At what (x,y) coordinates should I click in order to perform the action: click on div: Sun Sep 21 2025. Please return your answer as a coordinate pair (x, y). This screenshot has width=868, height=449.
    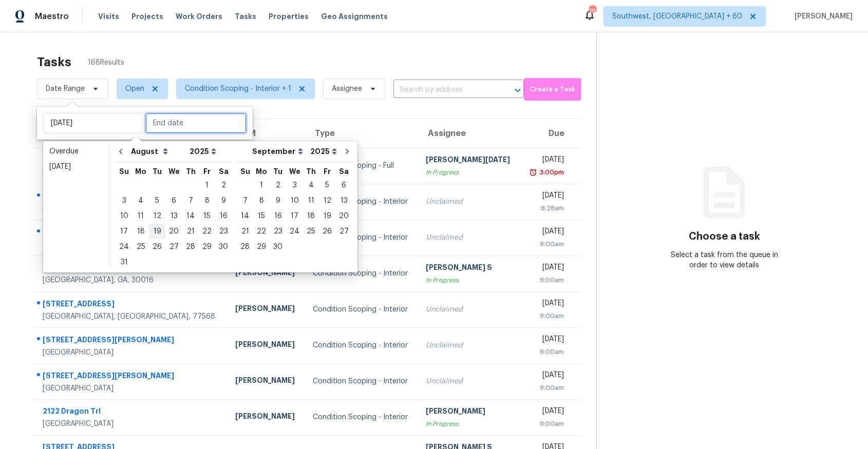
    Looking at the image, I should click on (245, 231).